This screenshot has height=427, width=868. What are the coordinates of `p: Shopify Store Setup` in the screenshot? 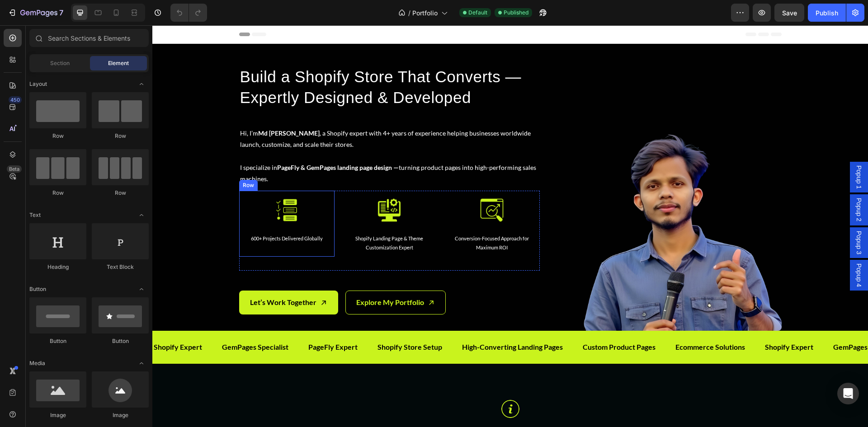 It's located at (257, 322).